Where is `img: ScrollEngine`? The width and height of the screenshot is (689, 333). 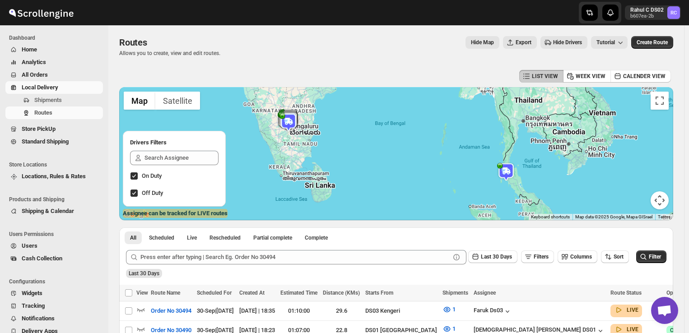 img: ScrollEngine is located at coordinates (41, 13).